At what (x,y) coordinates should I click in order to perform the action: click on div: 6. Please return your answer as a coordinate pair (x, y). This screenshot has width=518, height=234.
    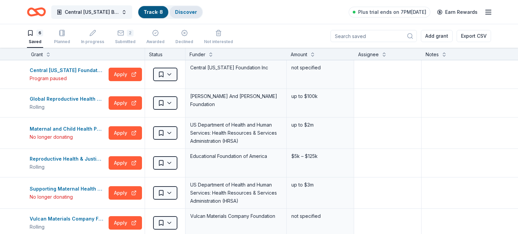
    Looking at the image, I should click on (40, 33).